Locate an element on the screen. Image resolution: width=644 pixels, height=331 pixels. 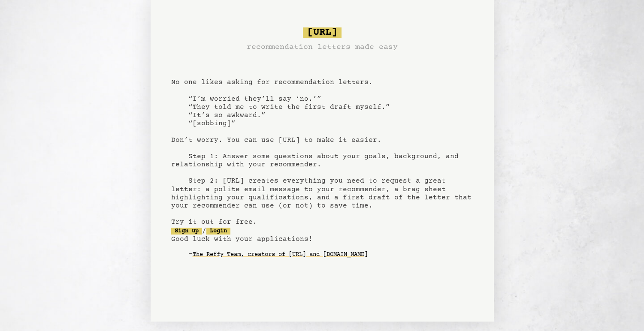
pre: No one likes asking for recommendation letters. “I’m worried they’ll say ‘no.’” “They told me to ... is located at coordinates (322, 150).